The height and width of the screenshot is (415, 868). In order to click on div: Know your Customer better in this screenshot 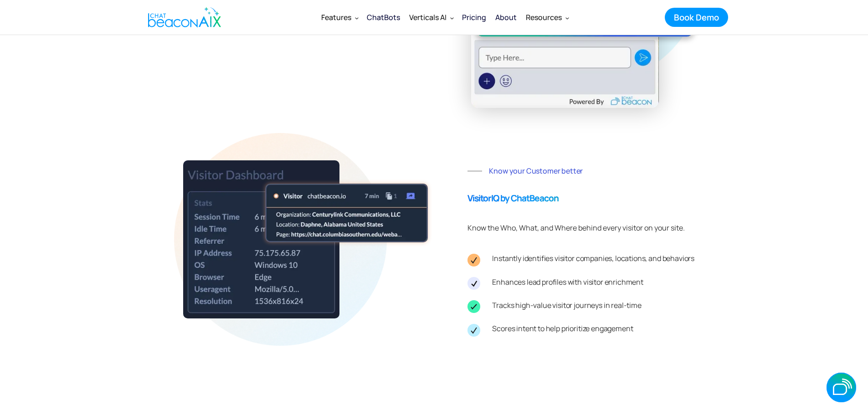, I will do `click(536, 171)`.